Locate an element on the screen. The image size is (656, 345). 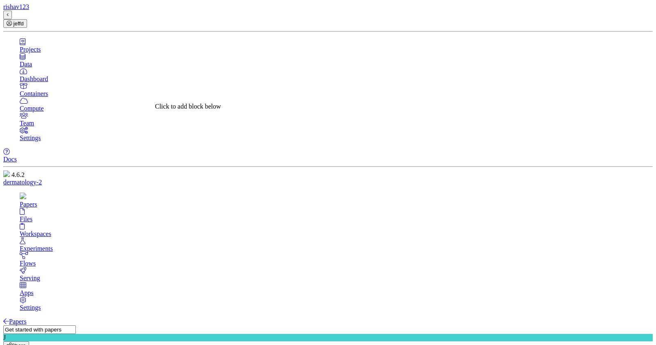
a: Team is located at coordinates (336, 120).